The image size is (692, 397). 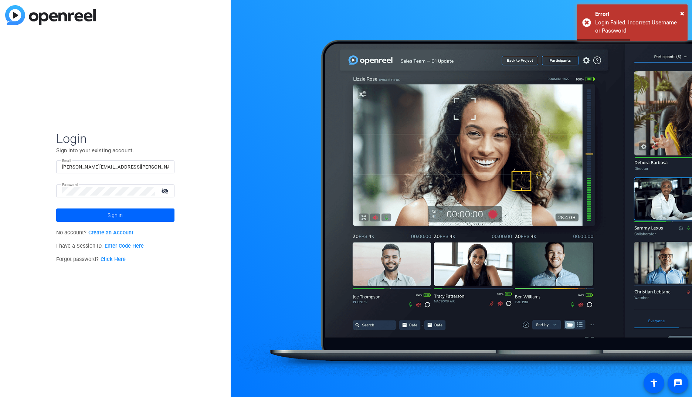 What do you see at coordinates (95, 233) in the screenshot?
I see `span: No account?` at bounding box center [95, 233].